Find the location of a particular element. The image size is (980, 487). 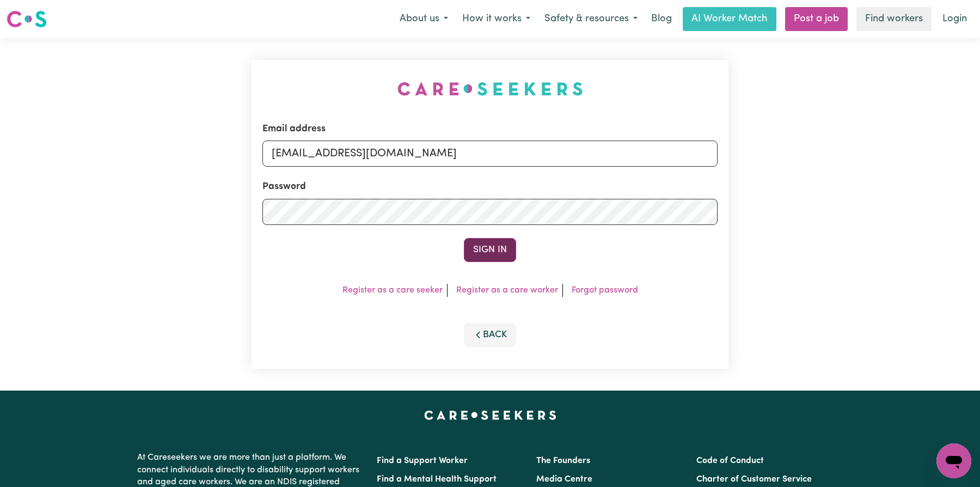

button: About us is located at coordinates (424, 19).